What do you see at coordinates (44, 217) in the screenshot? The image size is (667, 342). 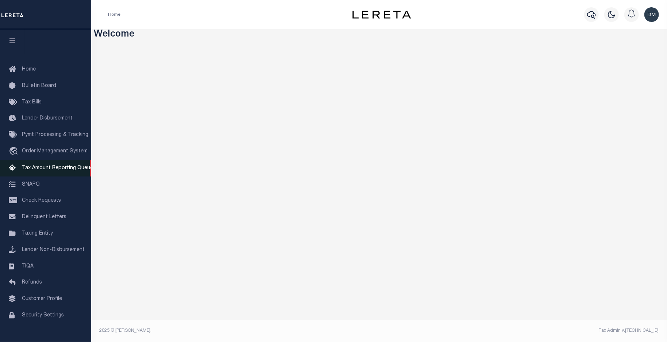 I see `span: Delinquent Letters` at bounding box center [44, 217].